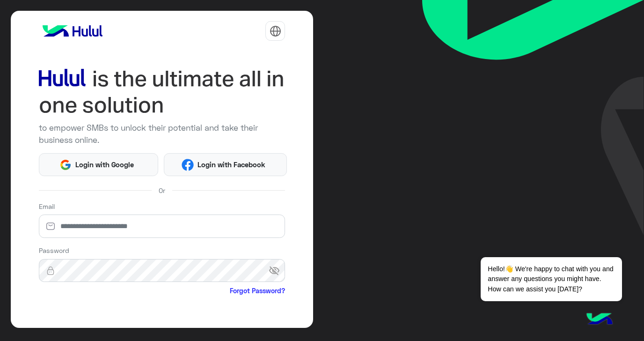 The height and width of the screenshot is (341, 644). Describe the element at coordinates (277, 271) in the screenshot. I see `span: visibility_off` at that location.